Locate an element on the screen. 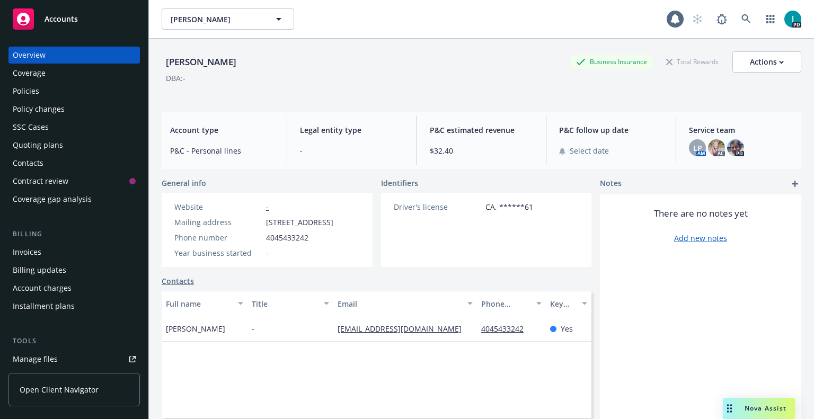 This screenshot has width=814, height=419. div: Coverage is located at coordinates (29, 73).